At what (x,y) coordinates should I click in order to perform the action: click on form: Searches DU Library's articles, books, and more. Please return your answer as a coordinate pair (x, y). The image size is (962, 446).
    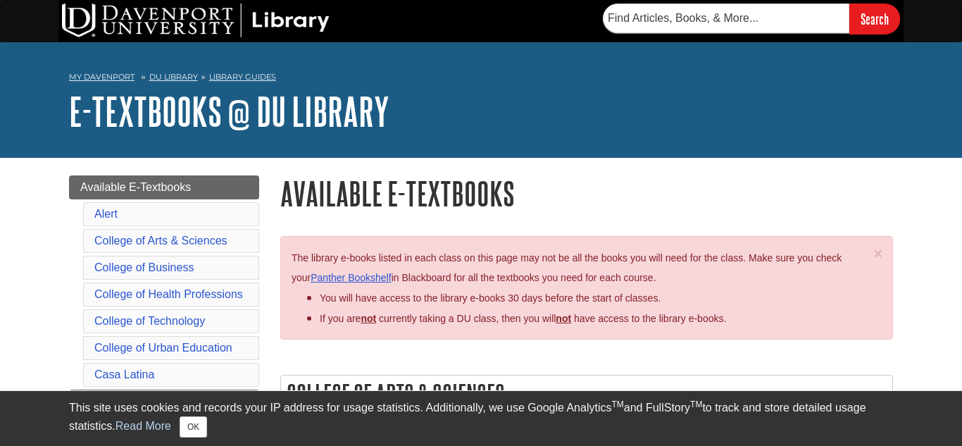
    Looking at the image, I should click on (751, 18).